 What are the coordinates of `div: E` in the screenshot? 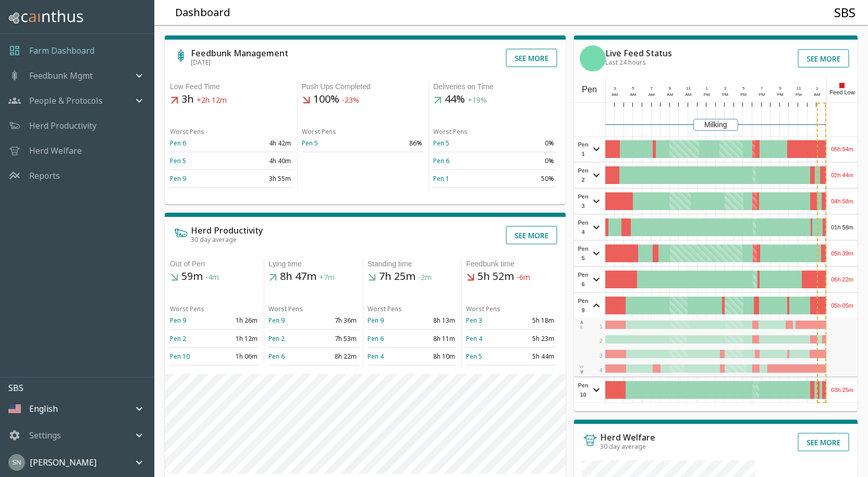 It's located at (582, 325).